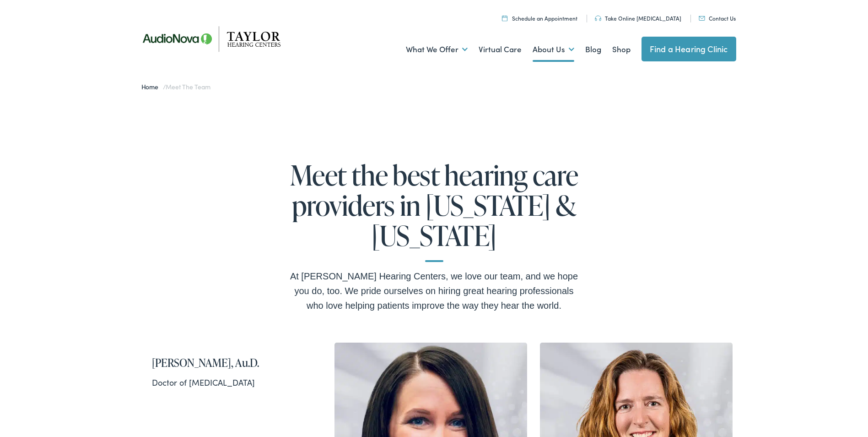  Describe the element at coordinates (152, 86) in the screenshot. I see `a: Home` at that location.